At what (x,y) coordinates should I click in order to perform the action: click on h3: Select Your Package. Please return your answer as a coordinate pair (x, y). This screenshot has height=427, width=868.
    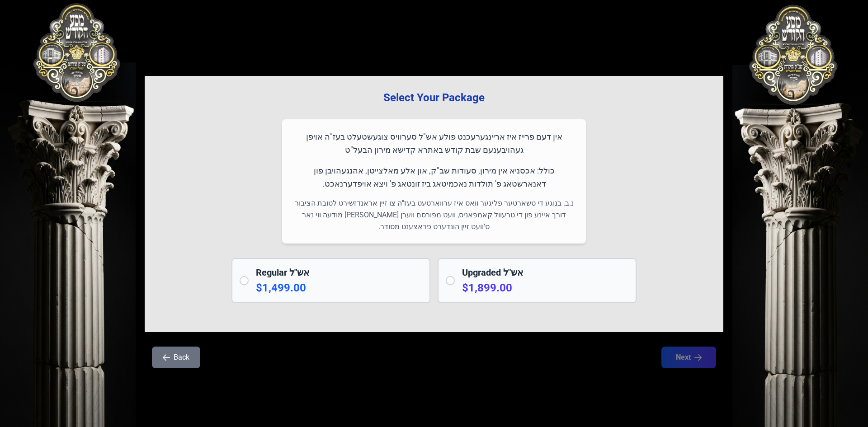
    Looking at the image, I should click on (434, 98).